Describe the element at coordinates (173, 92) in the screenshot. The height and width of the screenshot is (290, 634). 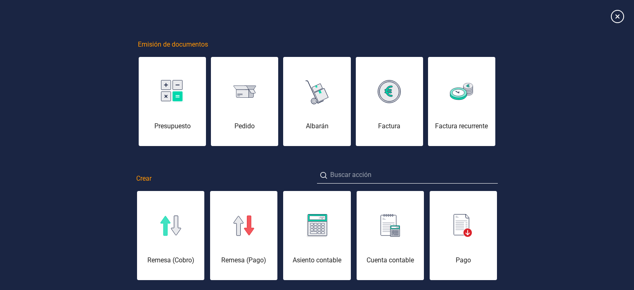
I see `img: img-presupuesto.svg` at that location.